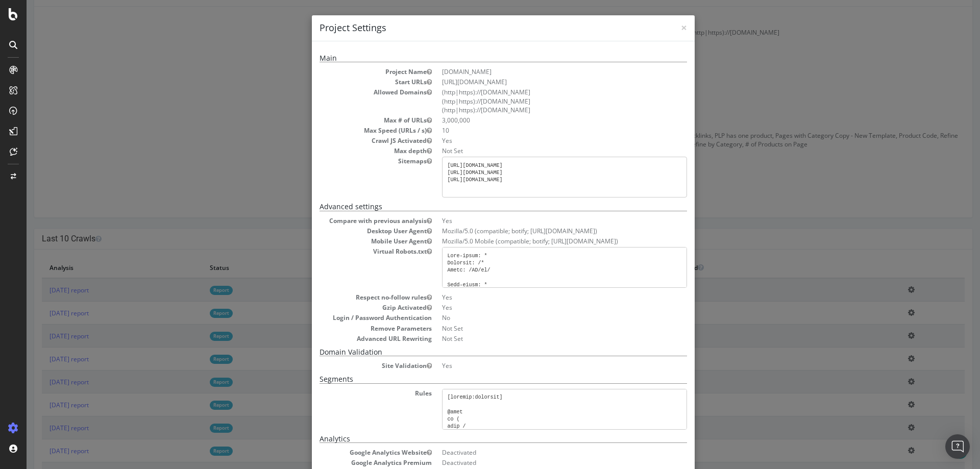 Image resolution: width=980 pixels, height=469 pixels. I want to click on h5: Analytics, so click(477, 439).